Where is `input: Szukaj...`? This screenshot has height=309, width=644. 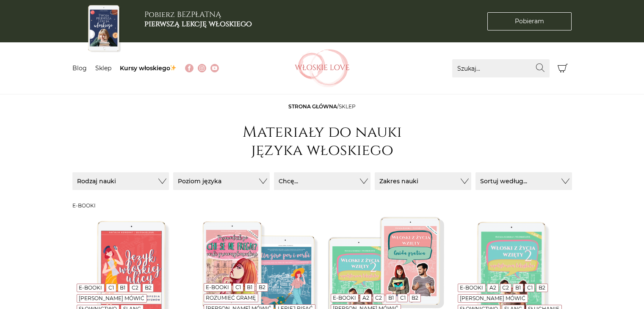 input: Szukaj... is located at coordinates (501, 68).